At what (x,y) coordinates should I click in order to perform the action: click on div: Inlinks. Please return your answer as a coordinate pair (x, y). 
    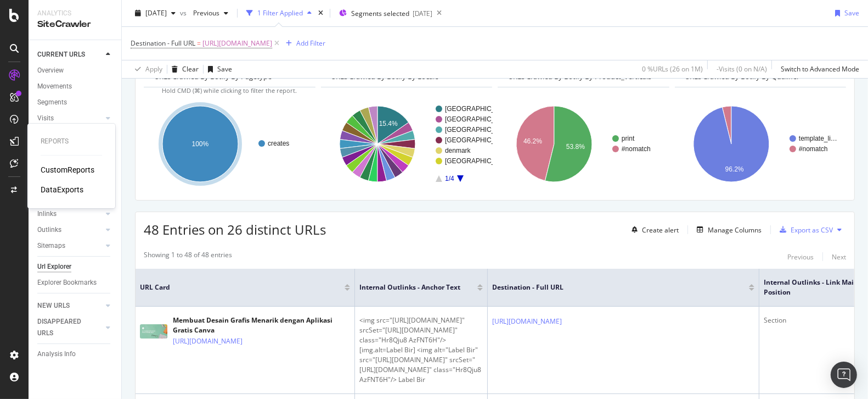
    Looking at the image, I should click on (46, 214).